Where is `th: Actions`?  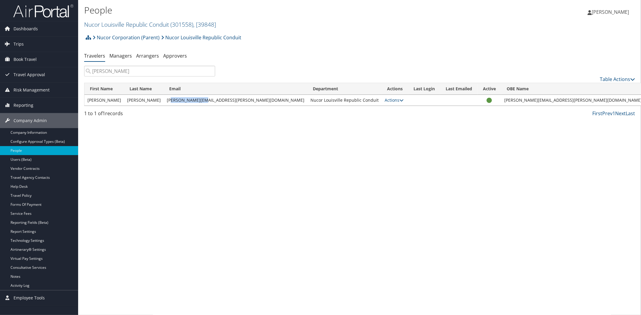 th: Actions is located at coordinates (395, 89).